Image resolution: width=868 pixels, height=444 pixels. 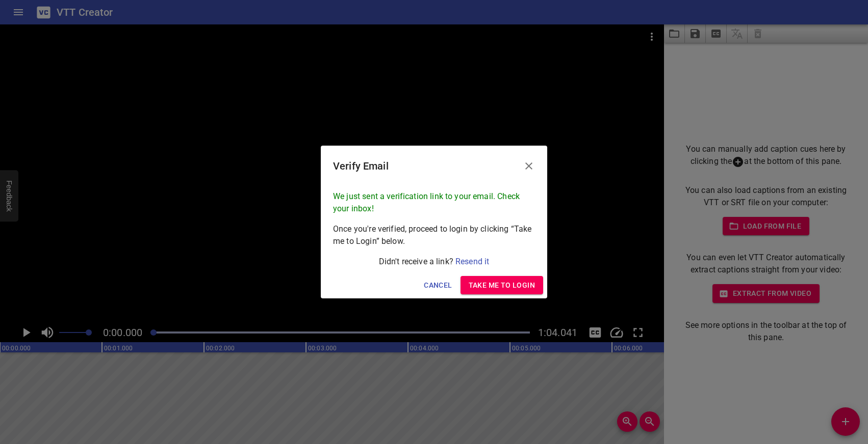 I want to click on a: Resend it, so click(x=472, y=262).